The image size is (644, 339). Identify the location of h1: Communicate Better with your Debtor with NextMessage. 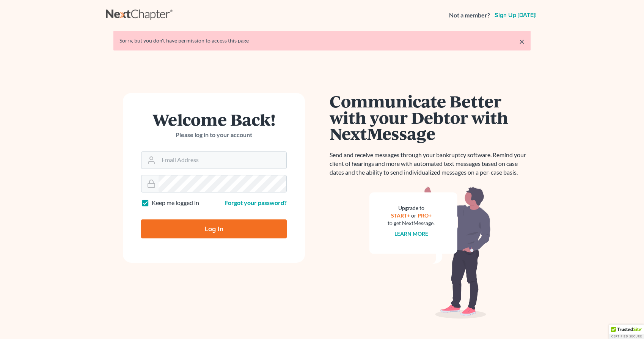
(430, 117).